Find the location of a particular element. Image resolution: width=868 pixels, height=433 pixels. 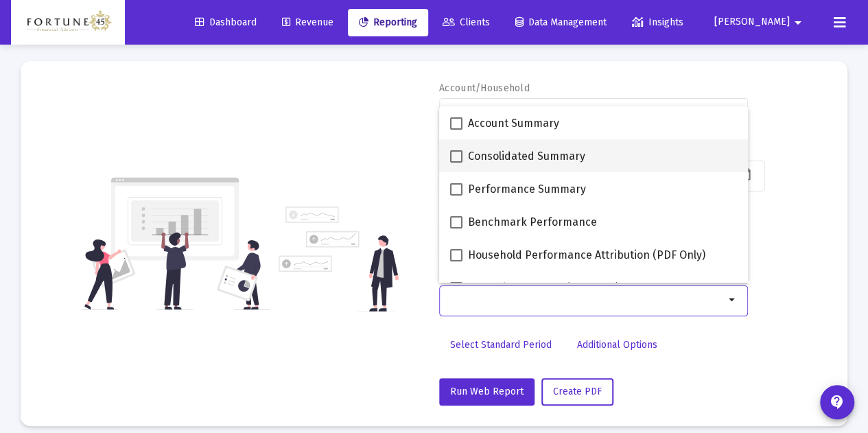

span: Revenue is located at coordinates (307, 22).